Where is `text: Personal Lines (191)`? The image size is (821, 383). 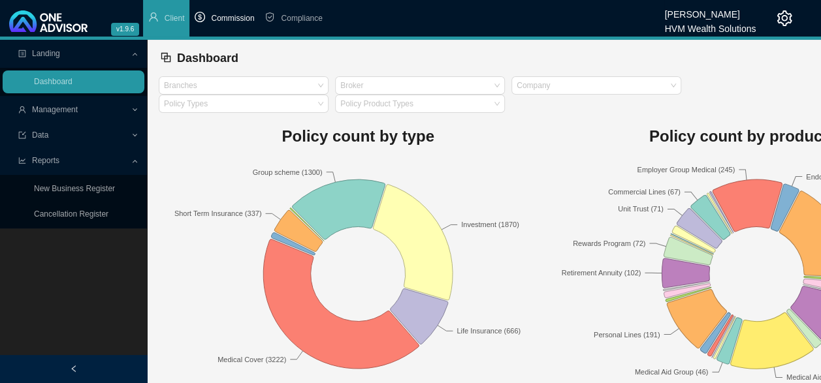
text: Personal Lines (191) is located at coordinates (627, 335).